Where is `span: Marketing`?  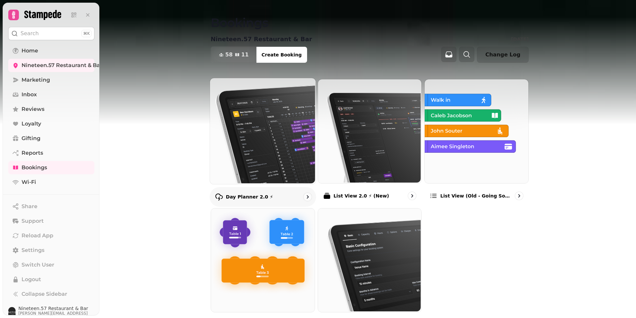 span: Marketing is located at coordinates (36, 80).